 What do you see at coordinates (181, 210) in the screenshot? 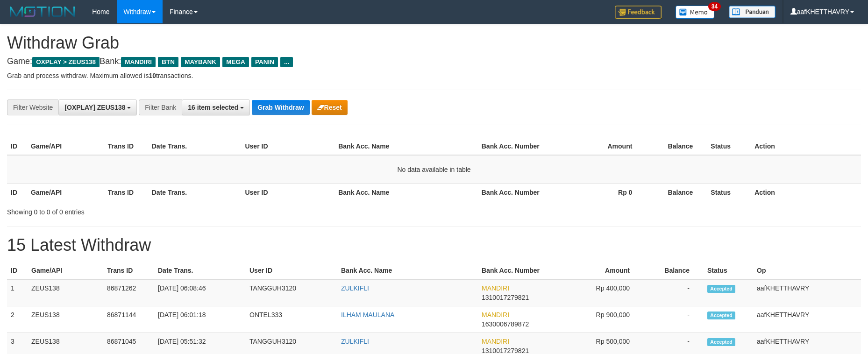
I see `div: Showing 0 to 0 of 0 entries` at bounding box center [181, 210].